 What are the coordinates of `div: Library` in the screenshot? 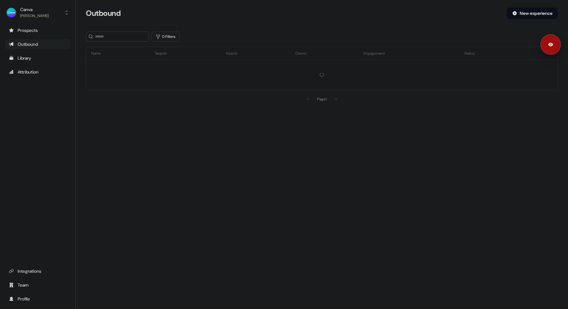 It's located at (38, 58).